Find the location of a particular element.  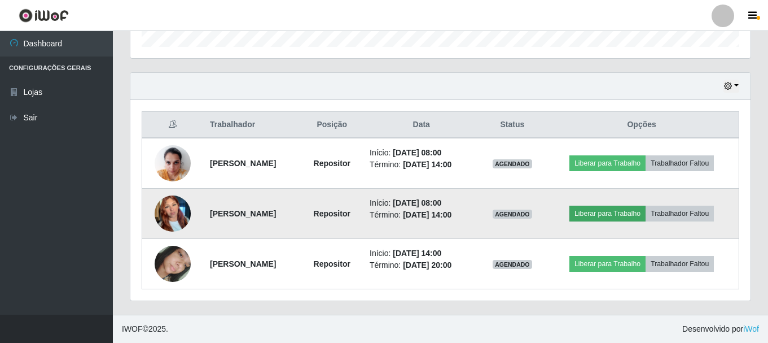

img: 1739276484437.jpeg is located at coordinates (173, 213).